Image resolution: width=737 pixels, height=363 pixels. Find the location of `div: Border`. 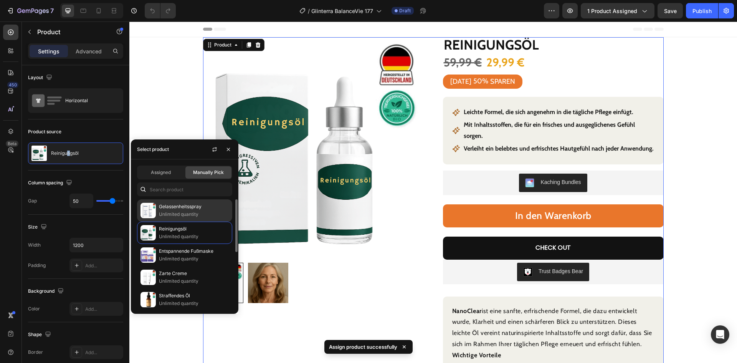

div: Border is located at coordinates (35, 352).